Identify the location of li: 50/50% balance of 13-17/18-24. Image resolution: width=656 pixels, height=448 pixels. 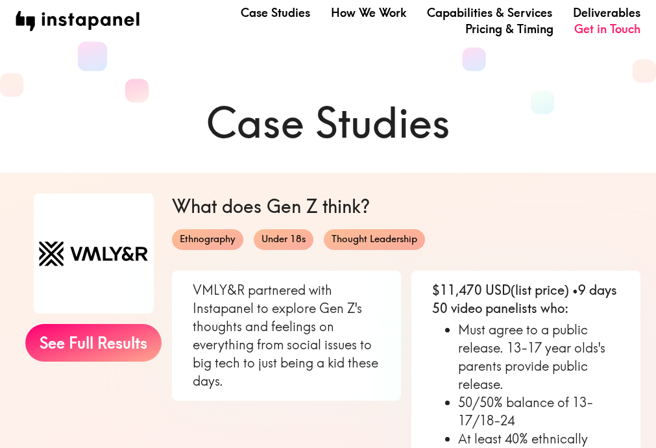
(539, 411).